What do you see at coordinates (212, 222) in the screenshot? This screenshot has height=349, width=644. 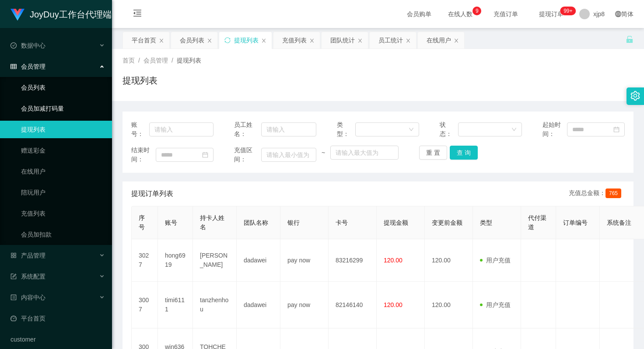 I see `span: 持卡人姓名` at bounding box center [212, 222].